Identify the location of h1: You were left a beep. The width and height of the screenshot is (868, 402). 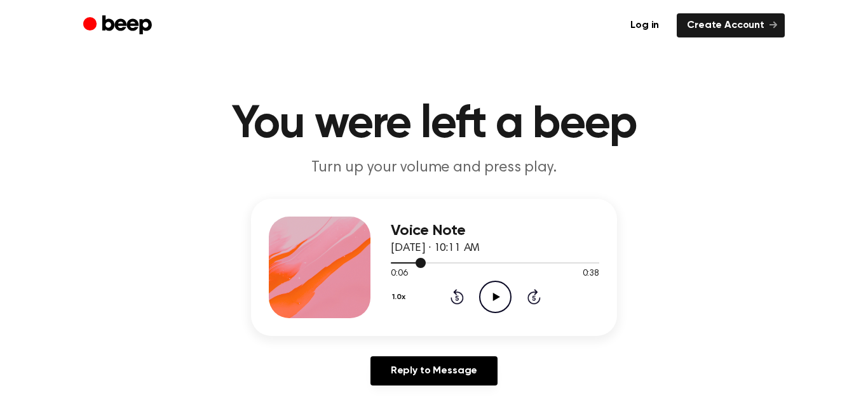
(434, 125).